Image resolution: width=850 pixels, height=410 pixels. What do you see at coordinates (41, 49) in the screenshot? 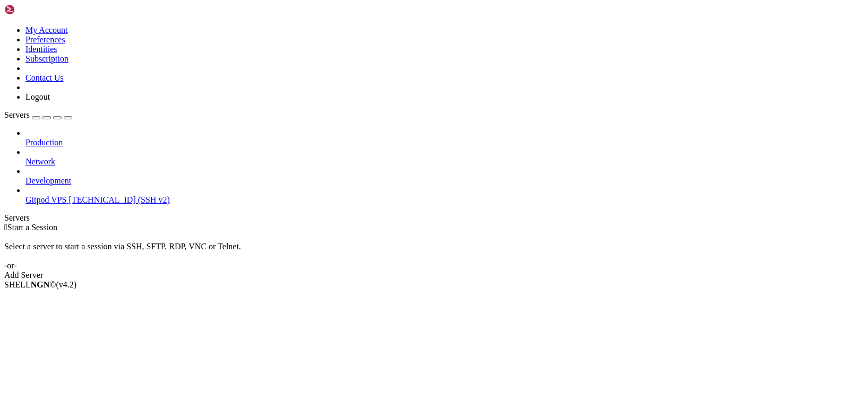
I see `a: Identities` at bounding box center [41, 49].